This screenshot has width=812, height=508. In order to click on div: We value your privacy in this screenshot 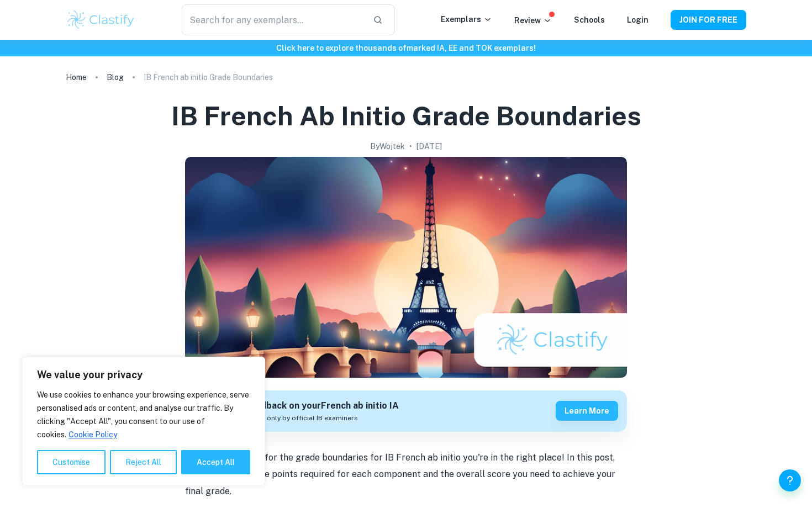, I will do `click(144, 421)`.